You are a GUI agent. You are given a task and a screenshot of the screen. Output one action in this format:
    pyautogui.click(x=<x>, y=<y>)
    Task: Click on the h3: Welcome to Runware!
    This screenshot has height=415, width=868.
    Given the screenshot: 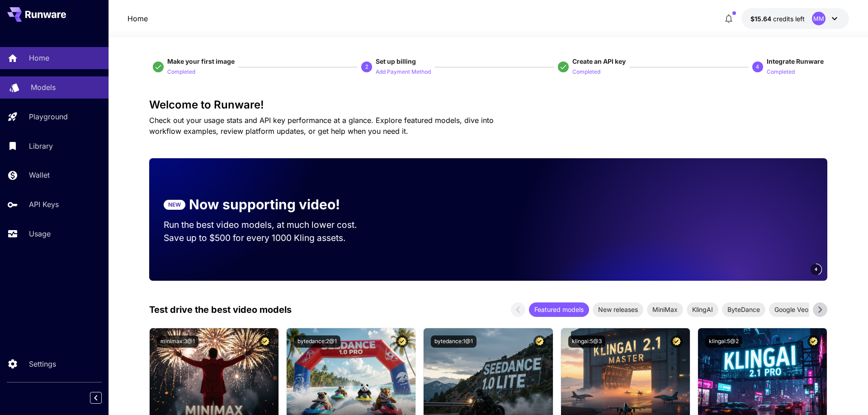 What is the action you would take?
    pyautogui.click(x=488, y=105)
    